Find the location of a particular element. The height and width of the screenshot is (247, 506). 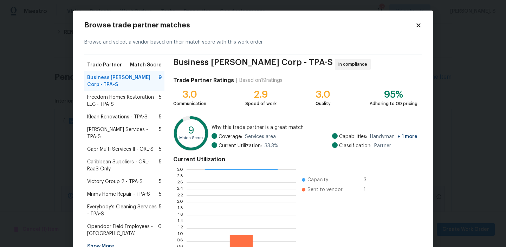

text: 9 is located at coordinates (191, 130).